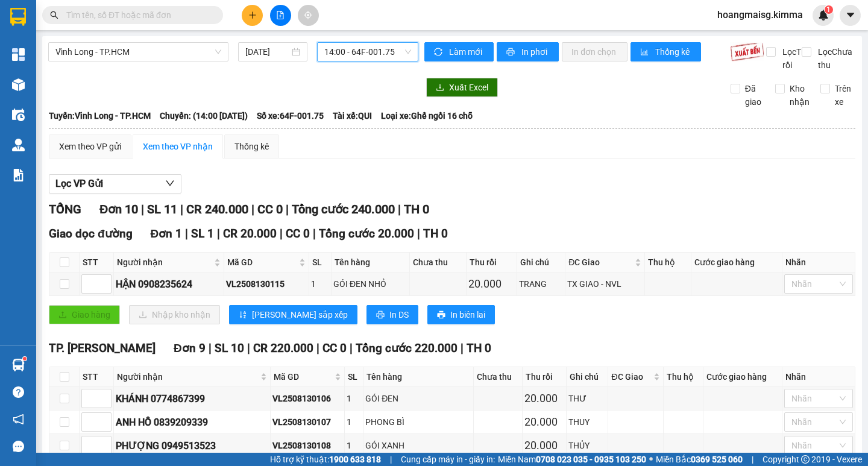 Image resolution: width=868 pixels, height=466 pixels. Describe the element at coordinates (115, 184) in the screenshot. I see `button: Lọc VP Gửi` at that location.